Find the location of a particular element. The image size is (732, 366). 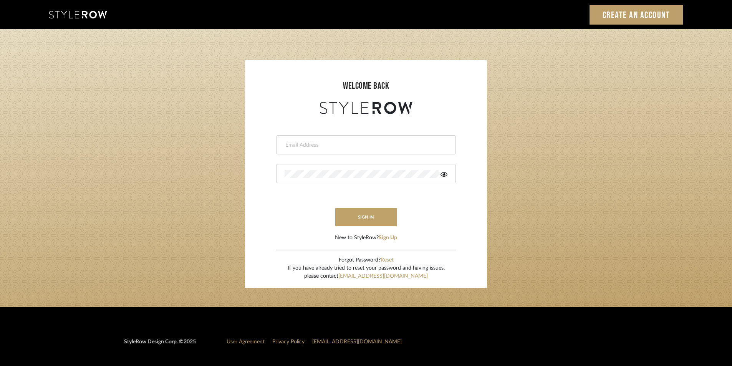

button: sign in is located at coordinates (366, 217).